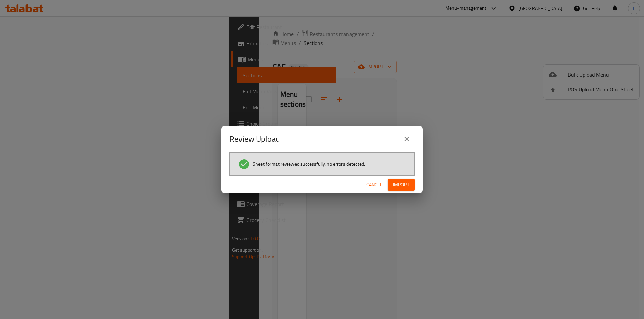 This screenshot has height=319, width=644. Describe the element at coordinates (375, 185) in the screenshot. I see `button: Cancel` at that location.